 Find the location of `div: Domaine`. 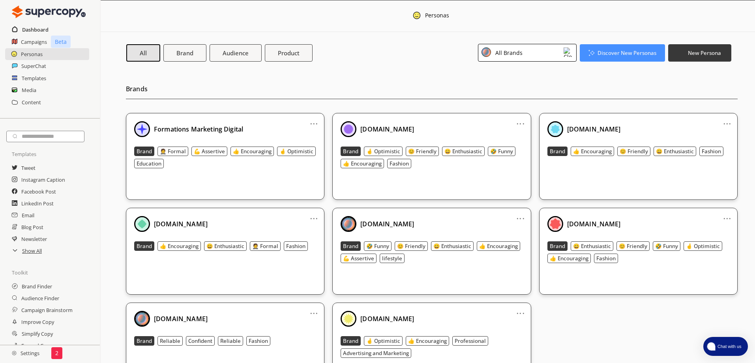

div: Domaine is located at coordinates (51, 49).